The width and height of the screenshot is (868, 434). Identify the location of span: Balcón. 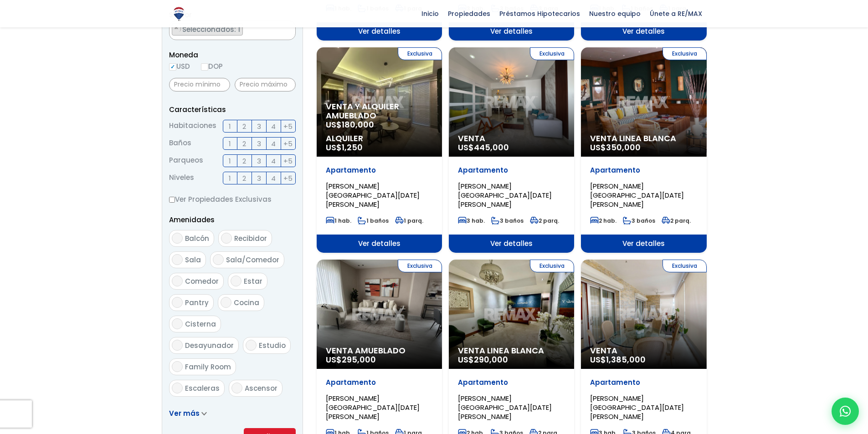
(197, 238).